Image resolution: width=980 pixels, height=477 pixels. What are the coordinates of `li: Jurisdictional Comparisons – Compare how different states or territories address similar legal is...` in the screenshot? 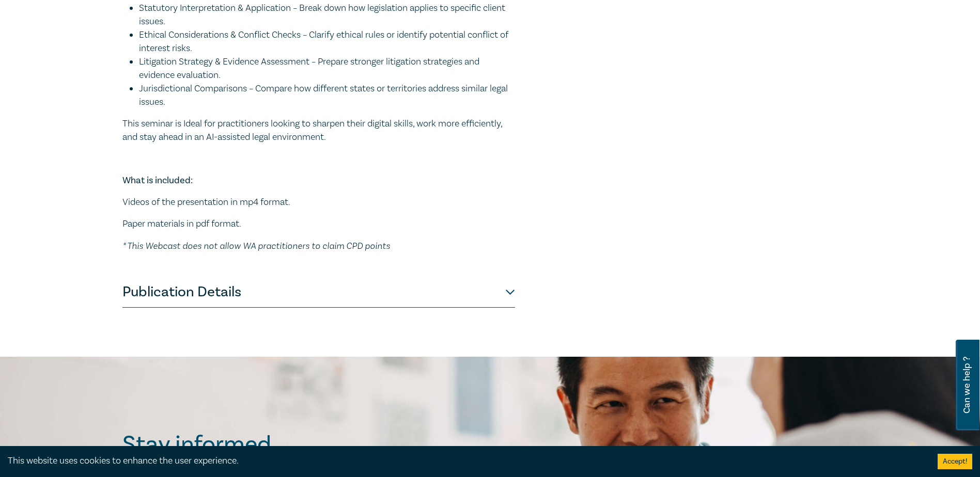 It's located at (327, 96).